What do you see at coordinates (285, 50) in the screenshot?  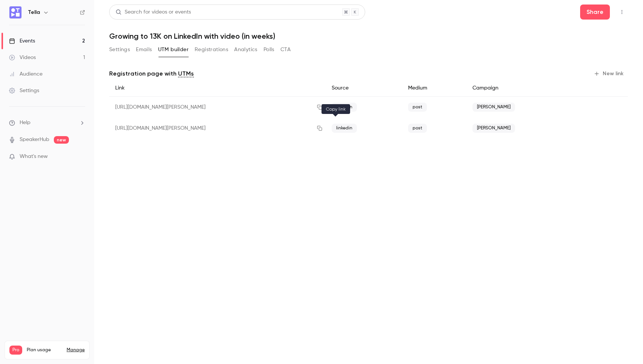 I see `button: CTA` at bounding box center [285, 50].